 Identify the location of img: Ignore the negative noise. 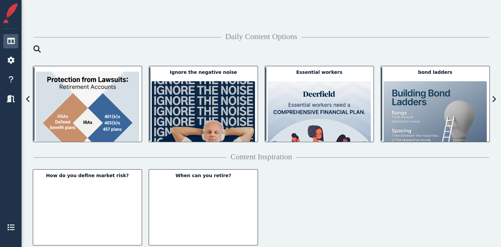
(203, 133).